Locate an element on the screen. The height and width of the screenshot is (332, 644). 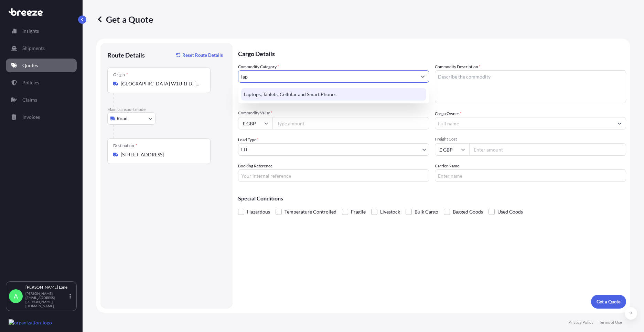
img: organization-logo is located at coordinates (30, 323).